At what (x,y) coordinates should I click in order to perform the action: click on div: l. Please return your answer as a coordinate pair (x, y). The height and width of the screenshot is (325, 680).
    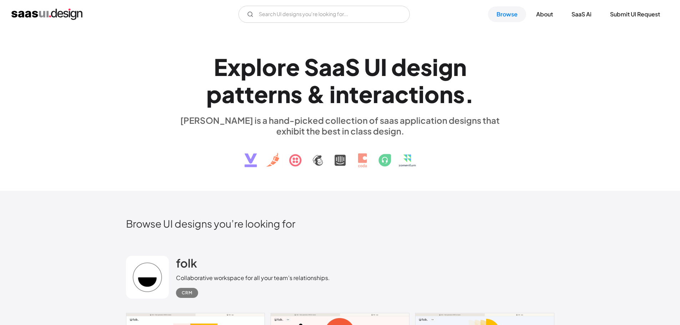
    Looking at the image, I should click on (259, 67).